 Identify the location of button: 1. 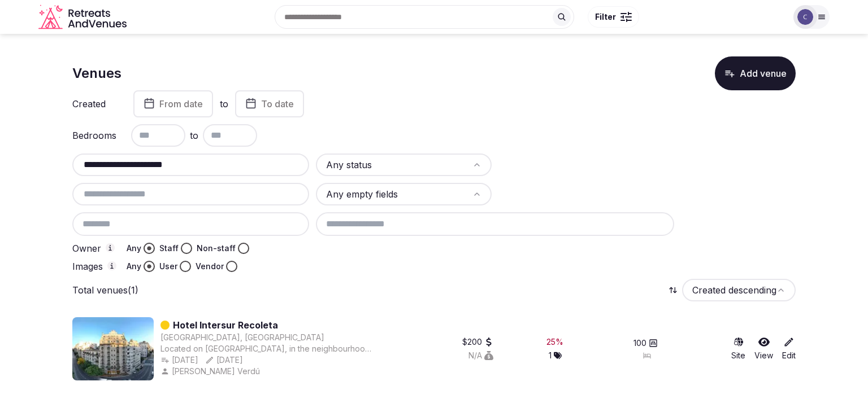
(555, 356).